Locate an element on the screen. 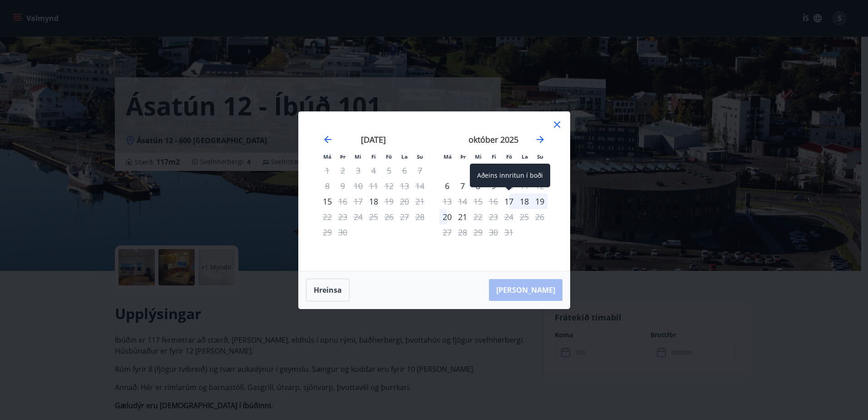  td: Not available. föstudagur, 26. september 2025 is located at coordinates (389, 216).